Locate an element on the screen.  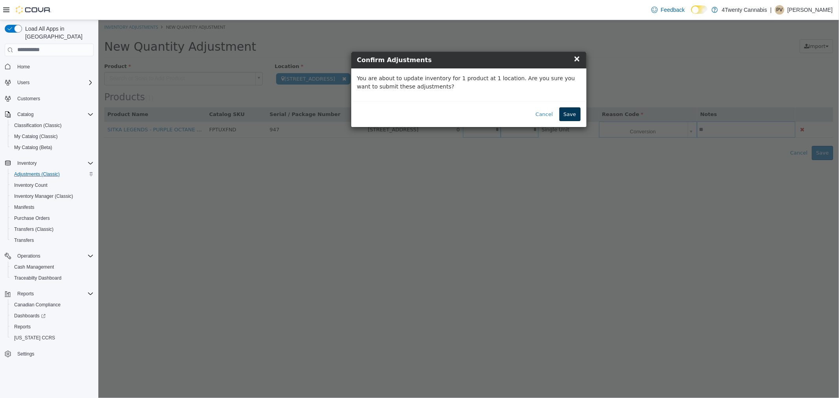
button: My Catalog (Classic) is located at coordinates (52, 136).